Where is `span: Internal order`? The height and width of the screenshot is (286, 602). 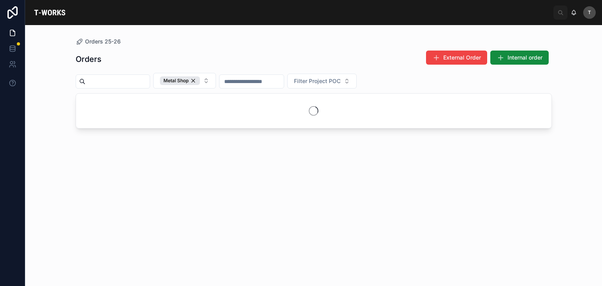 span: Internal order is located at coordinates (525, 58).